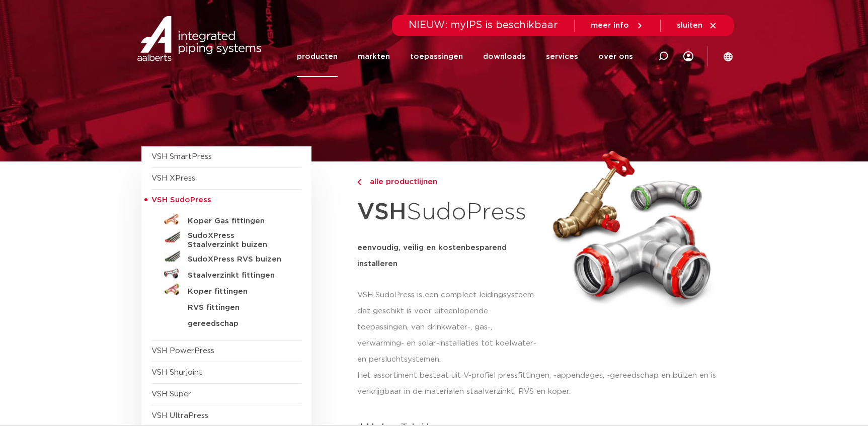 The height and width of the screenshot is (426, 868). I want to click on a: VSH PowerPress, so click(183, 351).